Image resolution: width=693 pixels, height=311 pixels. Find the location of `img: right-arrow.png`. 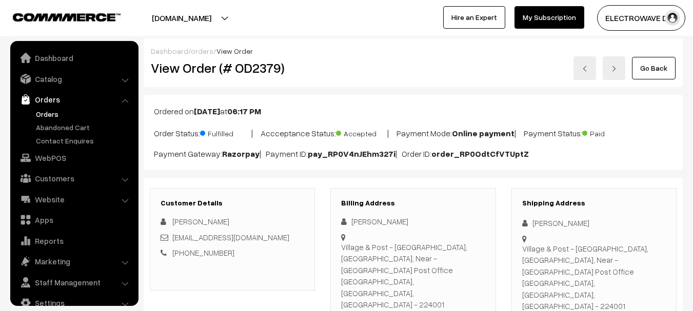

img: right-arrow.png is located at coordinates (614, 69).